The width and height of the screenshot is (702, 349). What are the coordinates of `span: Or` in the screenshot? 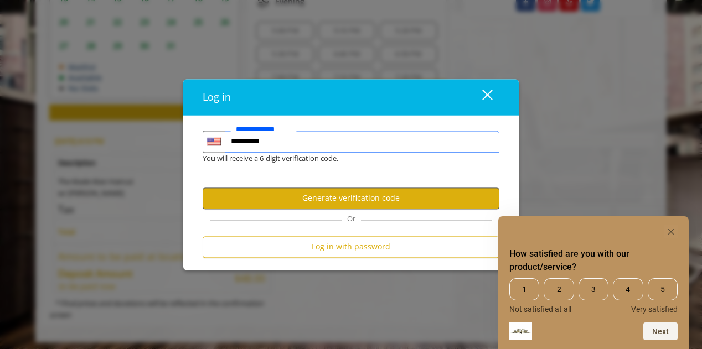 It's located at (351, 219).